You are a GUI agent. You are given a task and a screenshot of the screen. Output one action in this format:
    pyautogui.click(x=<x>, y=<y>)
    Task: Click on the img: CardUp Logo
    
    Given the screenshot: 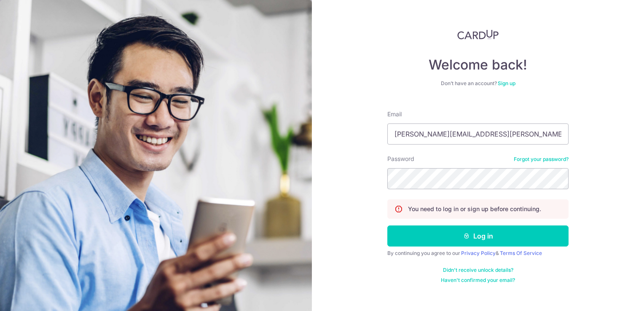 What is the action you would take?
    pyautogui.click(x=478, y=35)
    